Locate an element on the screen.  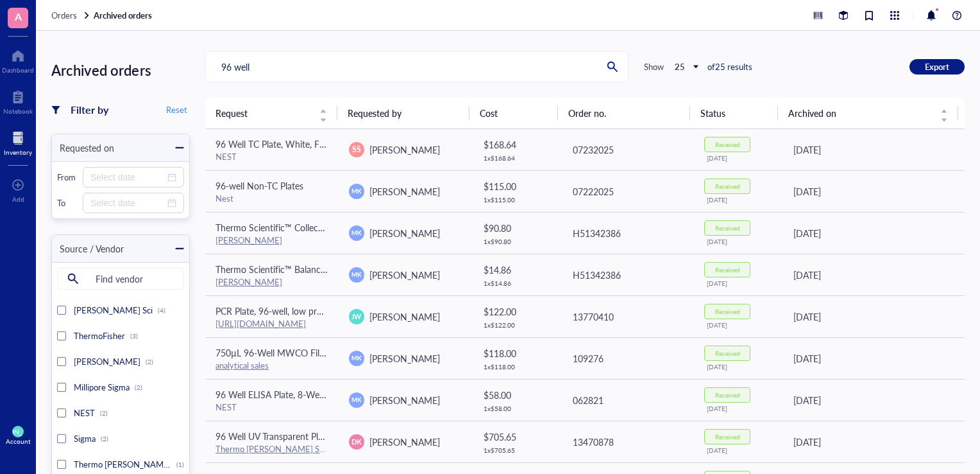
span: Sigma is located at coordinates (84, 437).